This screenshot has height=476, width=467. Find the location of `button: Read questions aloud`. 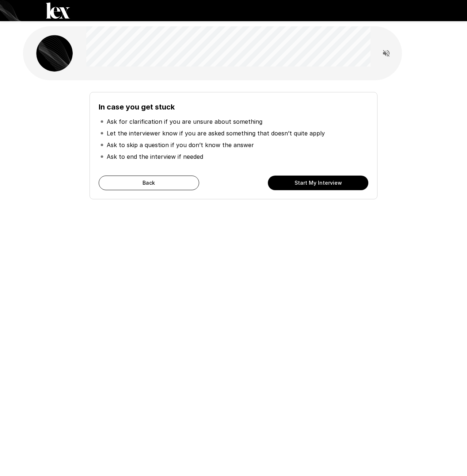

button: Read questions aloud is located at coordinates (386, 53).